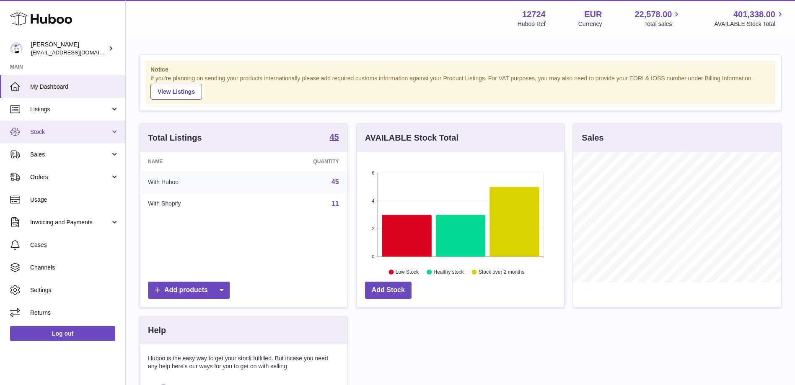 The width and height of the screenshot is (795, 385). What do you see at coordinates (749, 18) in the screenshot?
I see `a: 401,338.00 AVAILABLE Stock Total` at bounding box center [749, 18].